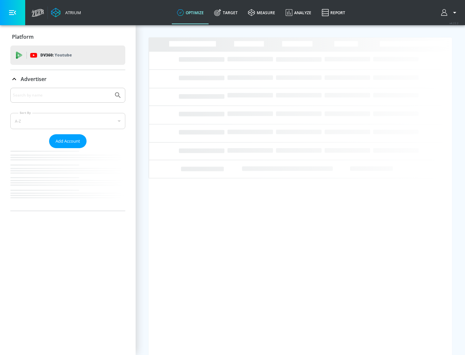 Image resolution: width=465 pixels, height=355 pixels. I want to click on div: Platform, so click(68, 37).